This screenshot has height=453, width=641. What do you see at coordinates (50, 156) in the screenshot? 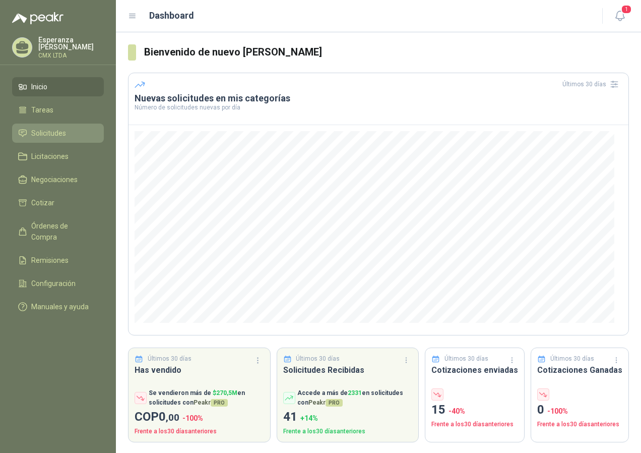
I see `span: Licitaciones` at bounding box center [50, 156].